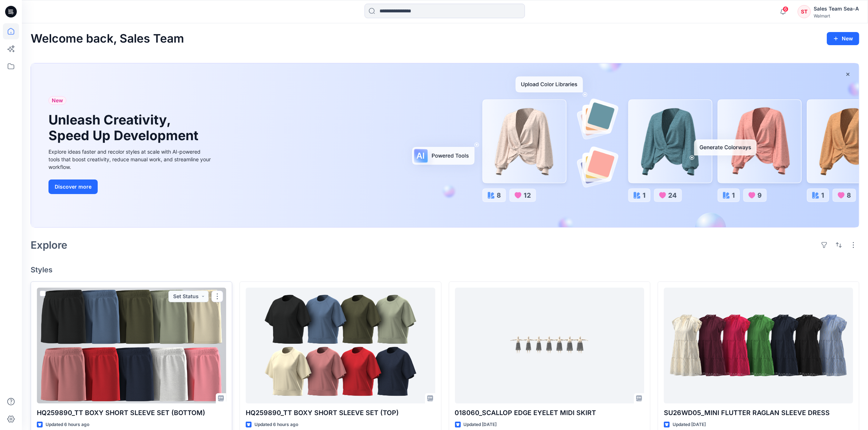 This screenshot has height=430, width=868. Describe the element at coordinates (758, 413) in the screenshot. I see `p: SU26WD05_MINI FLUTTER RAGLAN SLEEVE DRESS` at that location.